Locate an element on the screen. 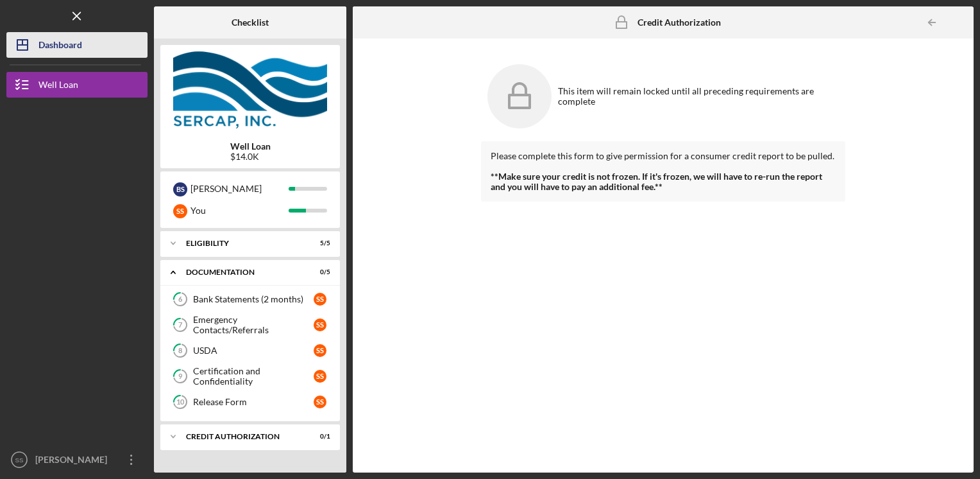 The image size is (980, 479). img: Product logo is located at coordinates (250, 90).